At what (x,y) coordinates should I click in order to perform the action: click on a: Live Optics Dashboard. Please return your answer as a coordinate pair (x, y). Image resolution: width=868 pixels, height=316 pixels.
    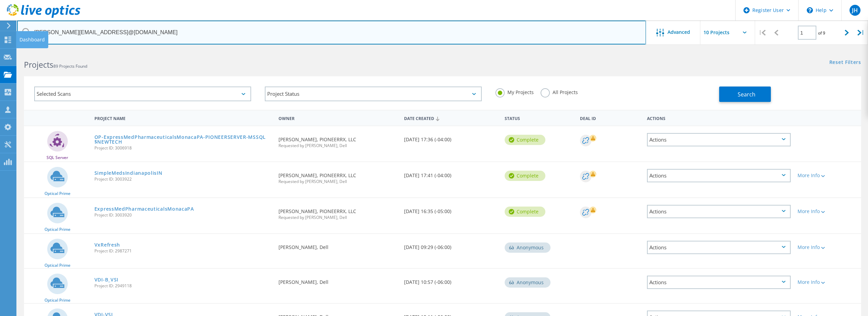
    Looking at the image, I should click on (43, 17).